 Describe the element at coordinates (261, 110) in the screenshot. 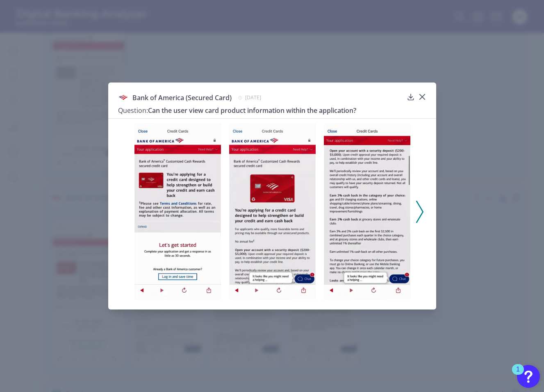

I see `h3: Can the user view card product information within the application?` at that location.